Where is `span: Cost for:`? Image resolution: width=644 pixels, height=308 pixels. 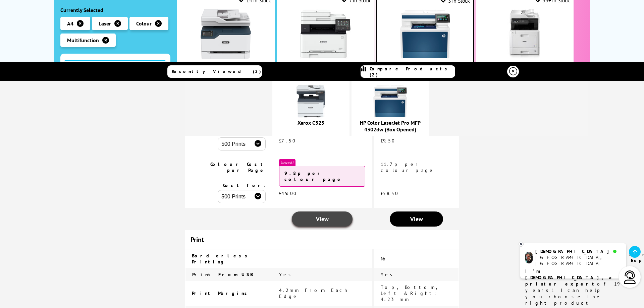 span: Cost for: is located at coordinates (244, 186).